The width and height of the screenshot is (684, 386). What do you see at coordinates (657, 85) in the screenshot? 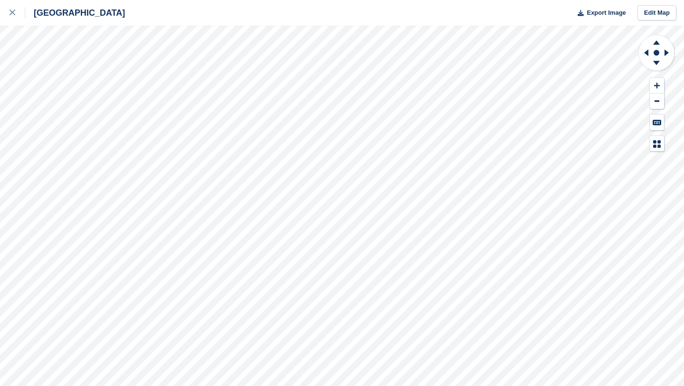
I see `button: Zoom In` at bounding box center [657, 85].